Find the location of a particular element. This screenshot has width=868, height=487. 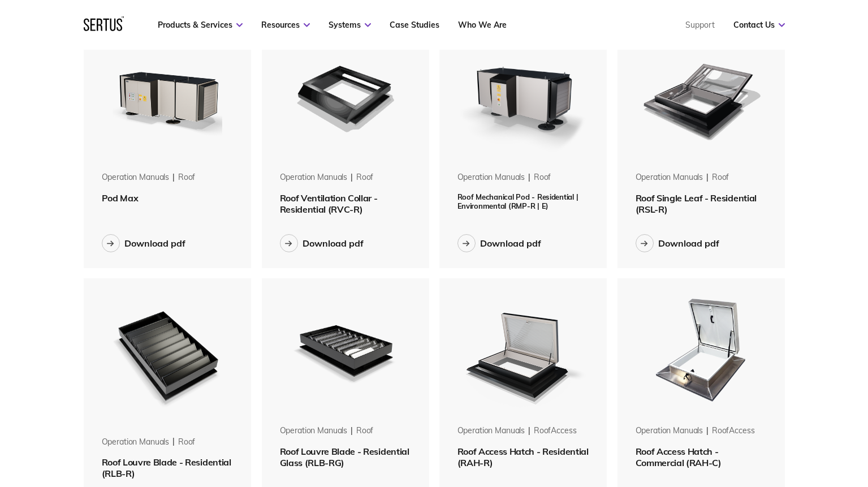

span: Roof Louvre Blade - Residential Glass (RLB-RG) is located at coordinates (345, 457).